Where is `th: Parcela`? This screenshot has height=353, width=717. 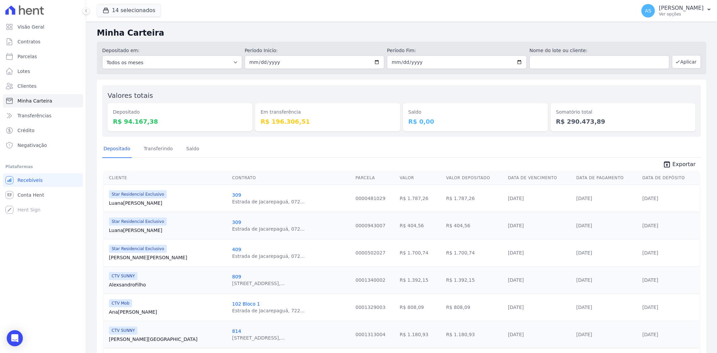 th: Parcela is located at coordinates (375, 178).